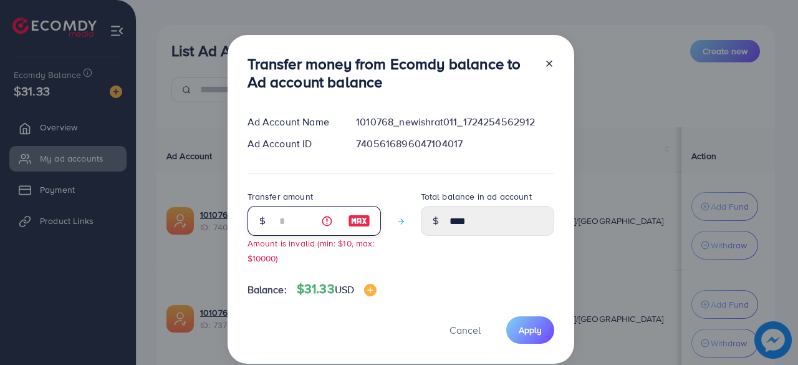  What do you see at coordinates (292, 143) in the screenshot?
I see `div: Ad Account ID` at bounding box center [292, 143].